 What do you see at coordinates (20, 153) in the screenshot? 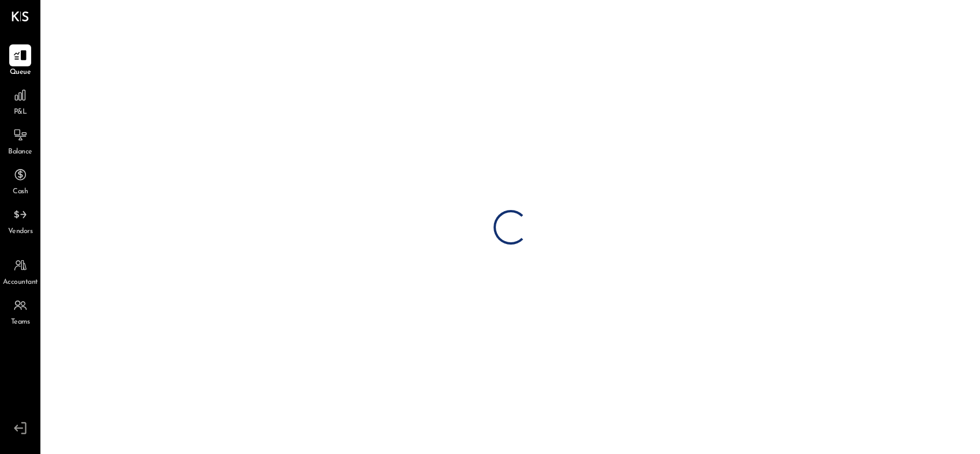
I see `span: Balance` at bounding box center [20, 153].